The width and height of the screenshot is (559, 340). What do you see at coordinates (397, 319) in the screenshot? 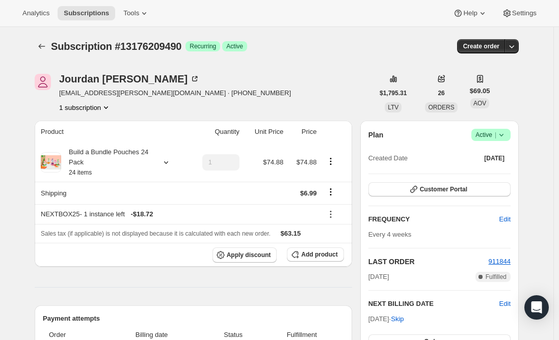
I see `button: Skip` at bounding box center [397, 319].